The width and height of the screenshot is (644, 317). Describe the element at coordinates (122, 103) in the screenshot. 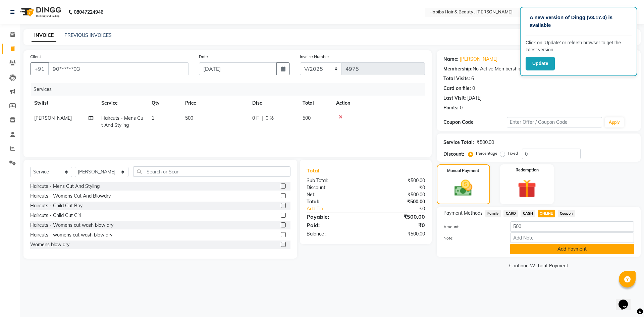

I see `th: Service` at that location.